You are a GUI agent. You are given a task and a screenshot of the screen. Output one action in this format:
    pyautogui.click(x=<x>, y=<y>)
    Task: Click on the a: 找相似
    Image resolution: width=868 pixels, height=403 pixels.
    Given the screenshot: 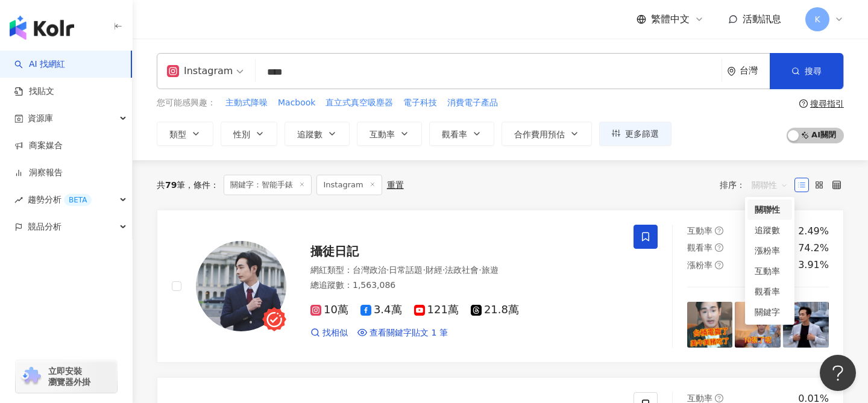 What is the action you would take?
    pyautogui.click(x=329, y=333)
    